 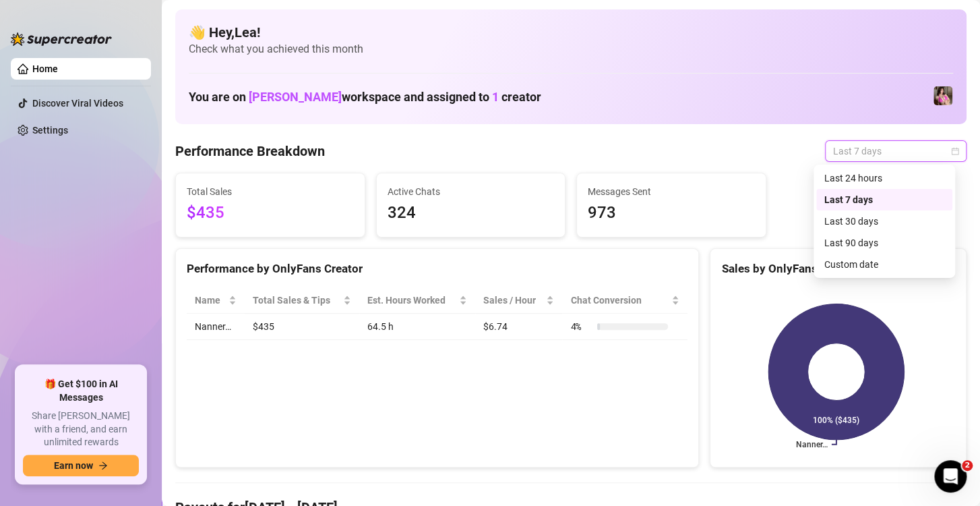 What do you see at coordinates (884, 178) in the screenshot?
I see `div: Last 24 hours` at bounding box center [884, 178].